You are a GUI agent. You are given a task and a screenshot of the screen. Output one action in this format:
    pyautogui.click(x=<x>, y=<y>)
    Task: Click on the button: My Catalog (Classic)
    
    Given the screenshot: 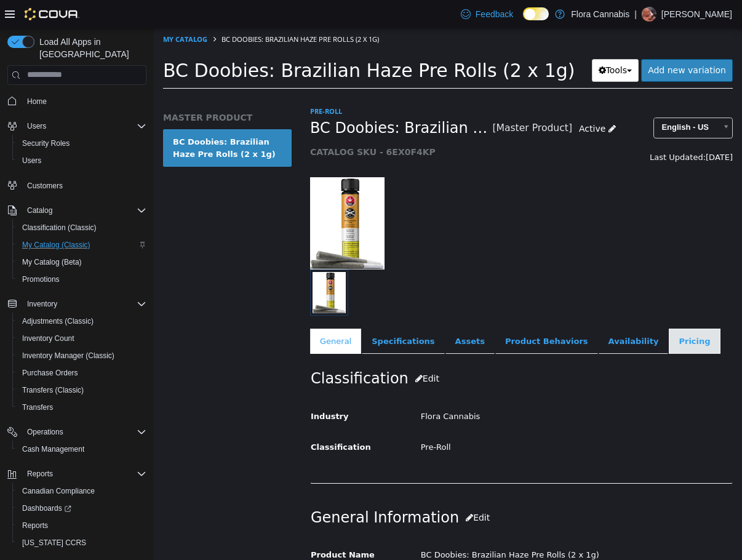 What is the action you would take?
    pyautogui.click(x=82, y=245)
    